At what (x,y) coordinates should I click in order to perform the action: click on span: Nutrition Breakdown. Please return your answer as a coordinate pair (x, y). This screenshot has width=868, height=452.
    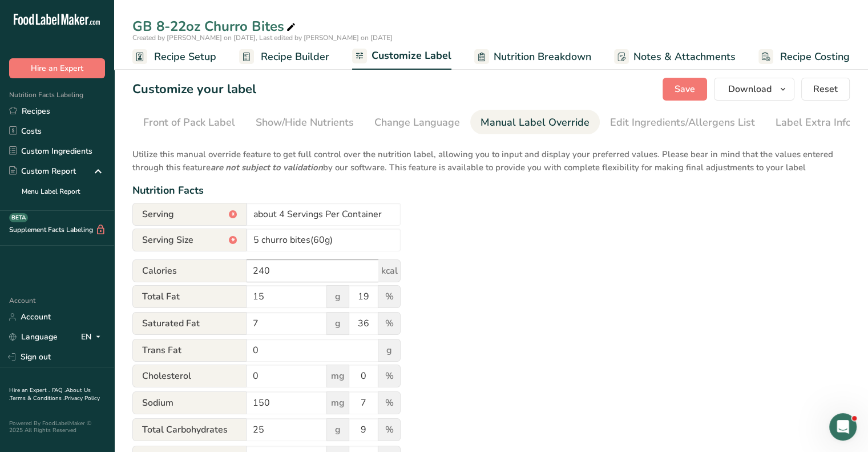
    Looking at the image, I should click on (543, 56).